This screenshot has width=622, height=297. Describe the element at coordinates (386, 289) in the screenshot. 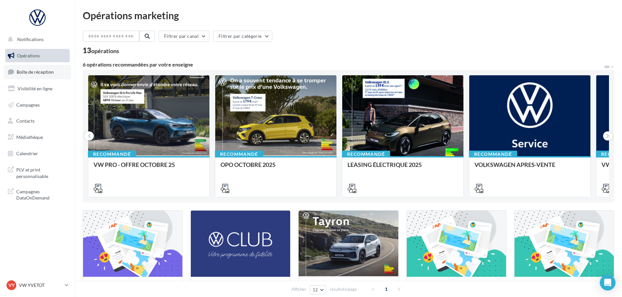

I see `span: 1` at that location.